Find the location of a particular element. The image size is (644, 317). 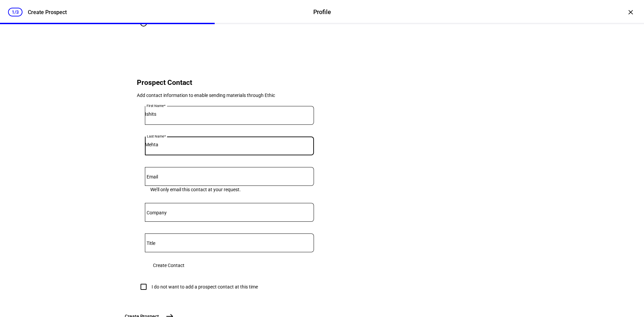

mat-label: First Name is located at coordinates (155, 106).